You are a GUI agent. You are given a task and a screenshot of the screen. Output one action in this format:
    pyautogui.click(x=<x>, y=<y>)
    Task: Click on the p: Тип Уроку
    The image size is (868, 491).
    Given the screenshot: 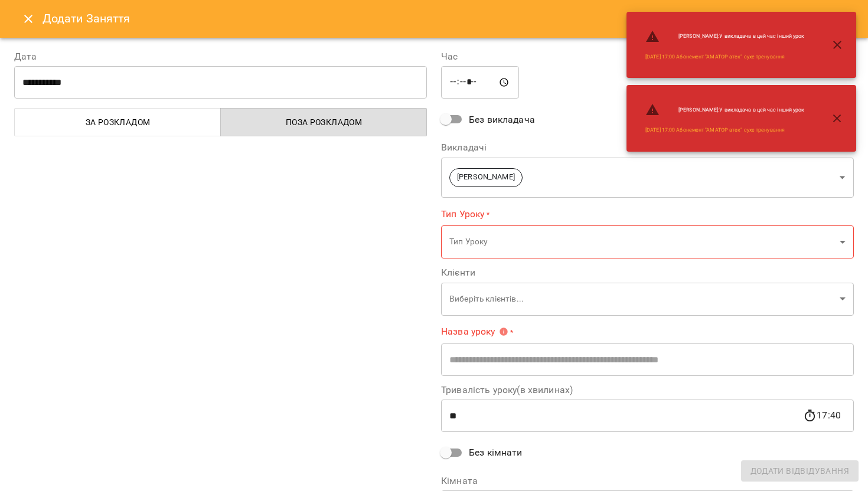 What is the action you would take?
    pyautogui.click(x=642, y=242)
    